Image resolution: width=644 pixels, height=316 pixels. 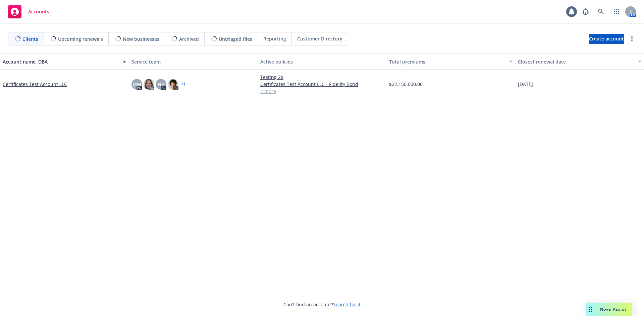 What do you see at coordinates (586, 12) in the screenshot?
I see `a: Report a Bug` at bounding box center [586, 12].